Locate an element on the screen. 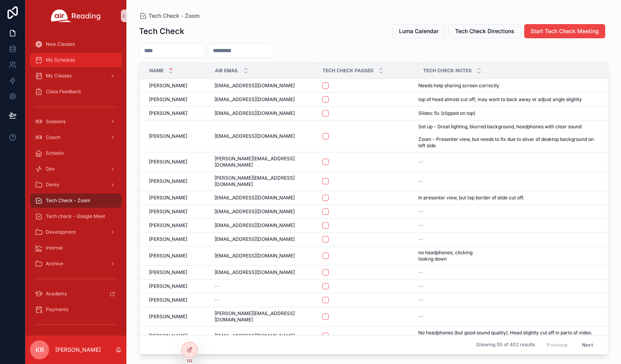 This screenshot has width=621, height=364. span: Air Email is located at coordinates (227, 71).